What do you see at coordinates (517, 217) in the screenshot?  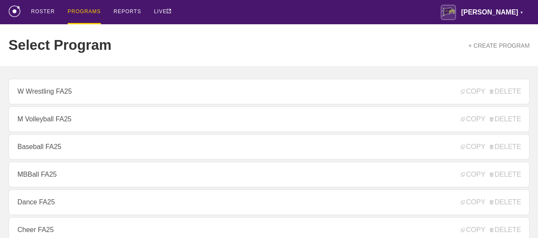 I see `div: Chat Widget` at bounding box center [517, 217].